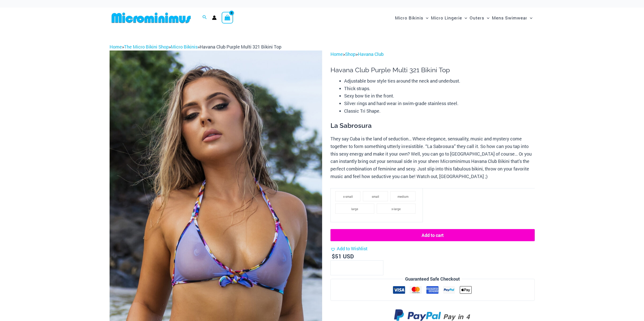  Describe the element at coordinates (357, 268) in the screenshot. I see `input: Product quantity` at that location.